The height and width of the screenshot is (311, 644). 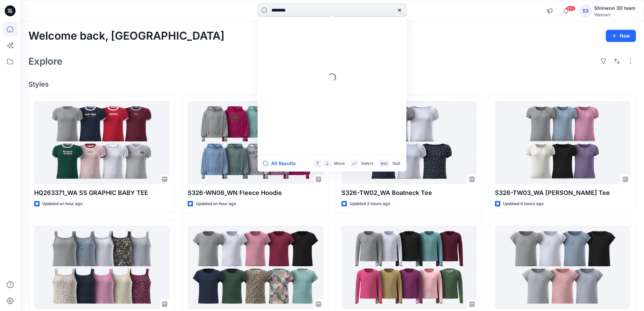 I want to click on div: Shinwon 3D team, so click(x=615, y=8).